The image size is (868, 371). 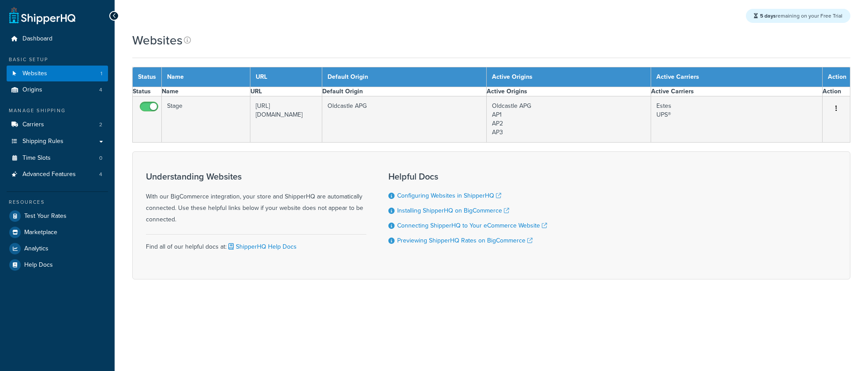 What do you see at coordinates (57, 124) in the screenshot?
I see `a: Carriers 2` at bounding box center [57, 124].